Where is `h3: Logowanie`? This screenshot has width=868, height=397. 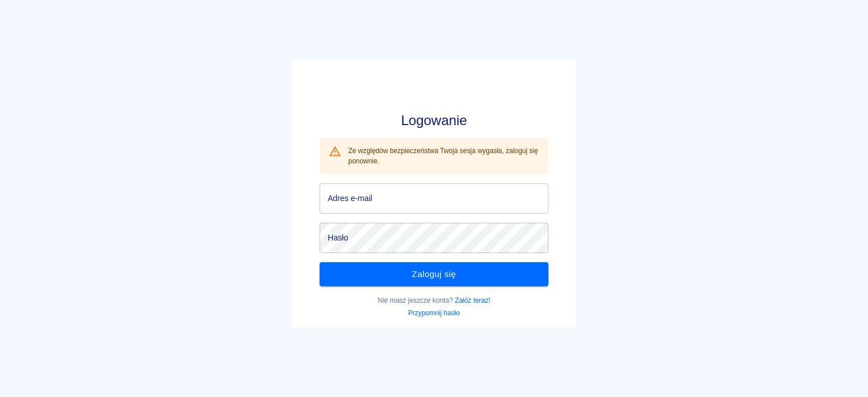 h3: Logowanie is located at coordinates (434, 120).